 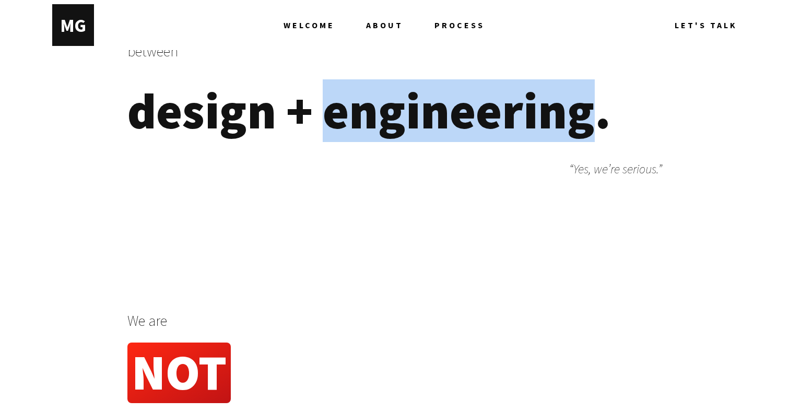 What do you see at coordinates (459, 25) in the screenshot?
I see `span: PROCESS` at bounding box center [459, 25].